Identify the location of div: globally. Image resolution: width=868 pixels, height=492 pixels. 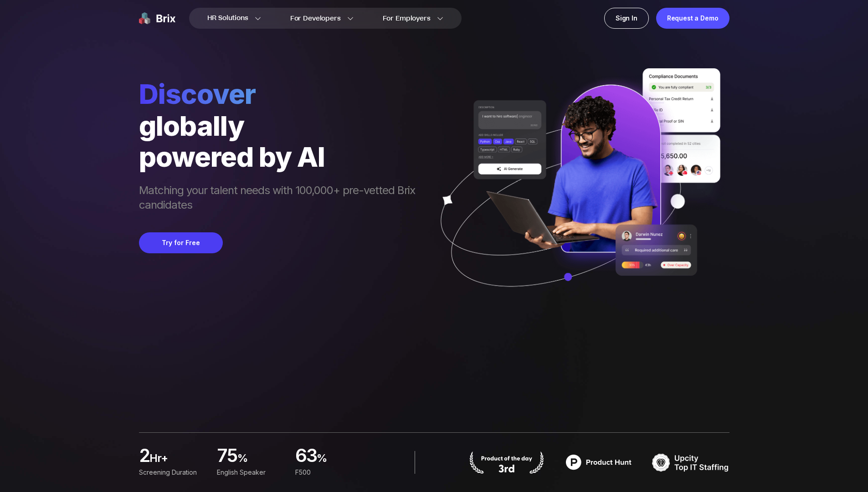
(281, 126).